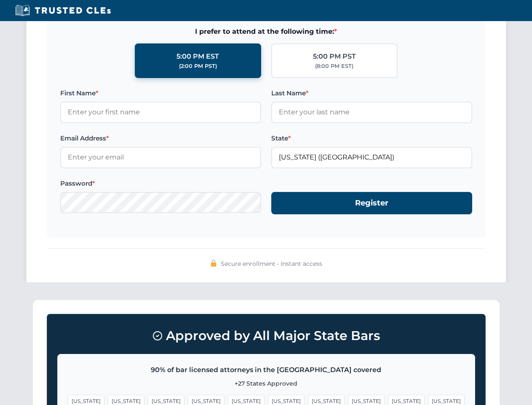 The width and height of the screenshot is (532, 405). I want to click on input: Enter your first name, so click(160, 112).